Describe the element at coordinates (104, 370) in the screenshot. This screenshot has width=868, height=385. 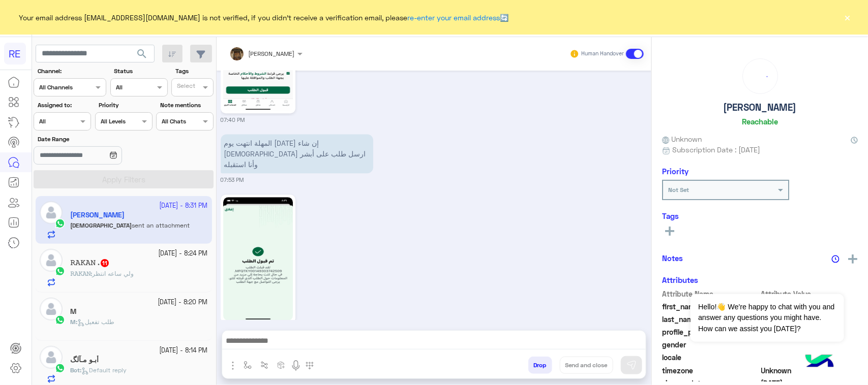
I see `span: Default reply` at that location.